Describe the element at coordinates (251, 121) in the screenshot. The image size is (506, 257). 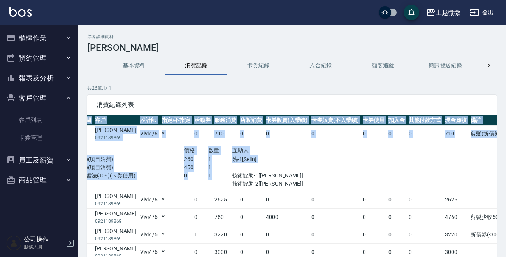
I see `th: 店販消費` at that location.